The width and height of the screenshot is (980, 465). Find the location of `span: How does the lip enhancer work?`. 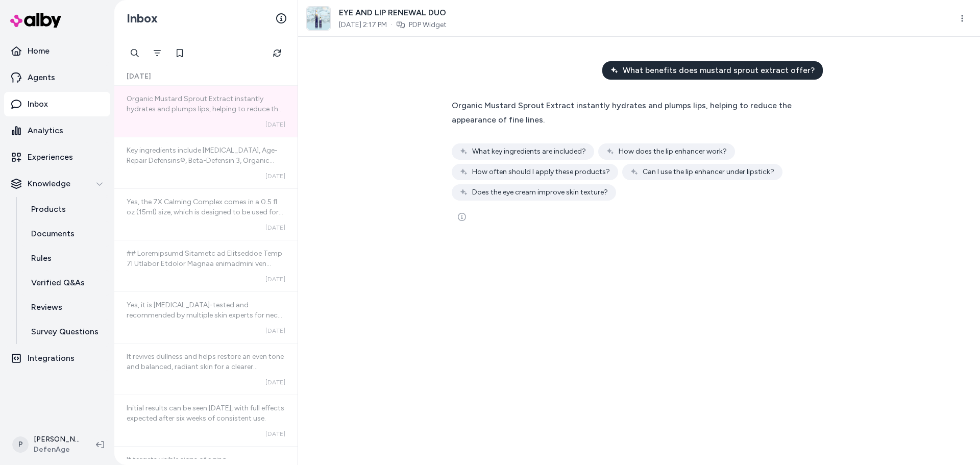

span: How does the lip enhancer work? is located at coordinates (672, 152).